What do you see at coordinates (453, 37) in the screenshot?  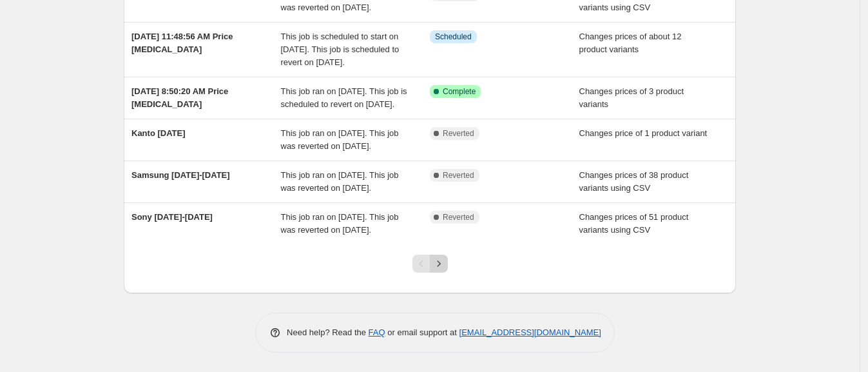 I see `span: Scheduled` at bounding box center [453, 37].